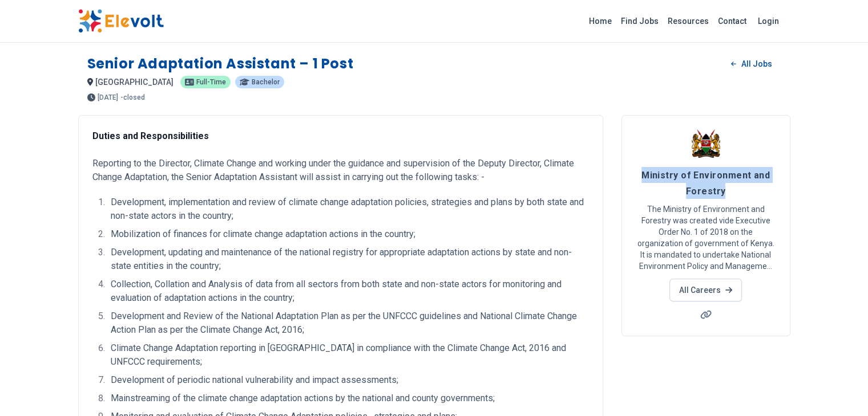 Image resolution: width=868 pixels, height=416 pixels. I want to click on li: Development, updating and maintenance of the national registry for appropriate adaptation actions..., so click(348, 260).